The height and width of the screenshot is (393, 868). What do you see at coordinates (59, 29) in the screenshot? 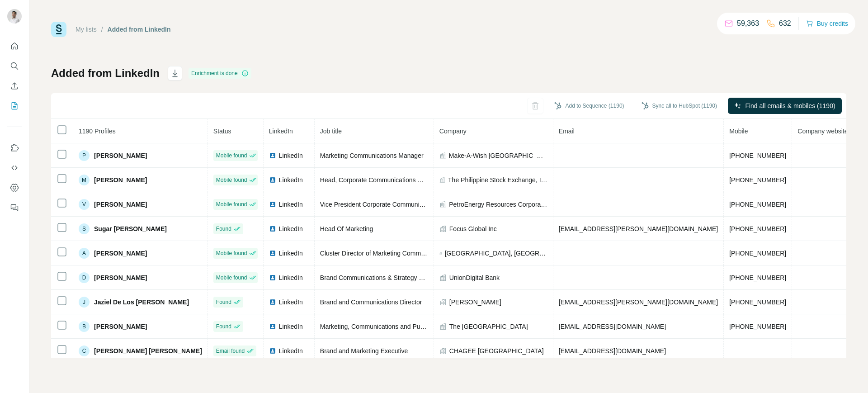
I see `img: Surfe Logo` at bounding box center [59, 29].